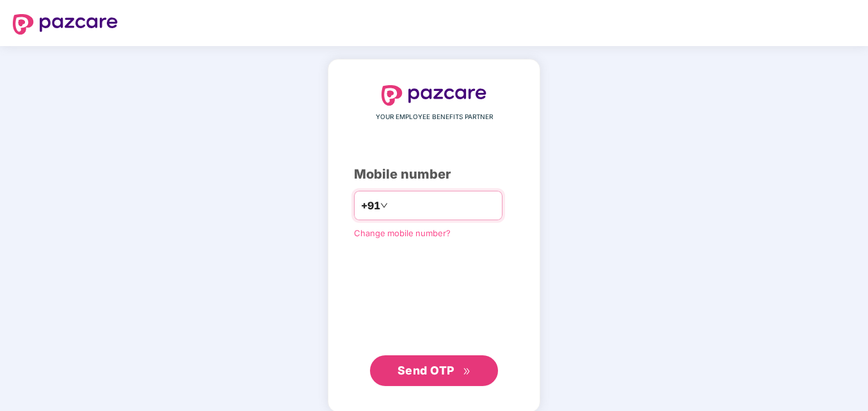 This screenshot has width=868, height=411. I want to click on span: YOUR EMPLOYEE BENEFITS PARTNER, so click(434, 117).